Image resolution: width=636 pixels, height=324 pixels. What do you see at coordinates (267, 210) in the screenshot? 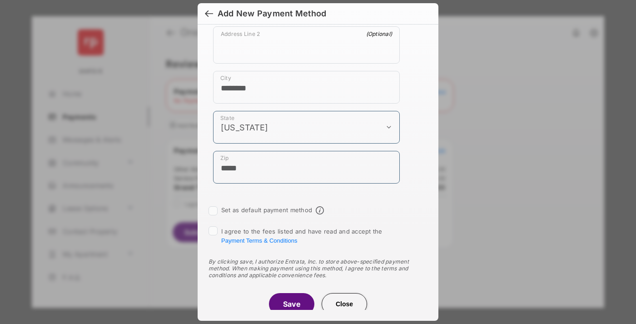
I see `label: Set as default payment method` at bounding box center [267, 210].